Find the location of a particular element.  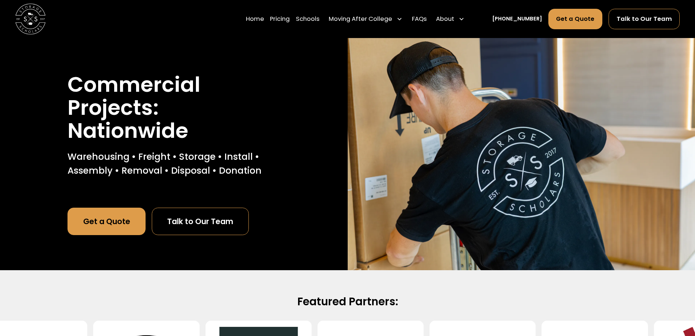

h2: Featured Partners: is located at coordinates (348, 301).